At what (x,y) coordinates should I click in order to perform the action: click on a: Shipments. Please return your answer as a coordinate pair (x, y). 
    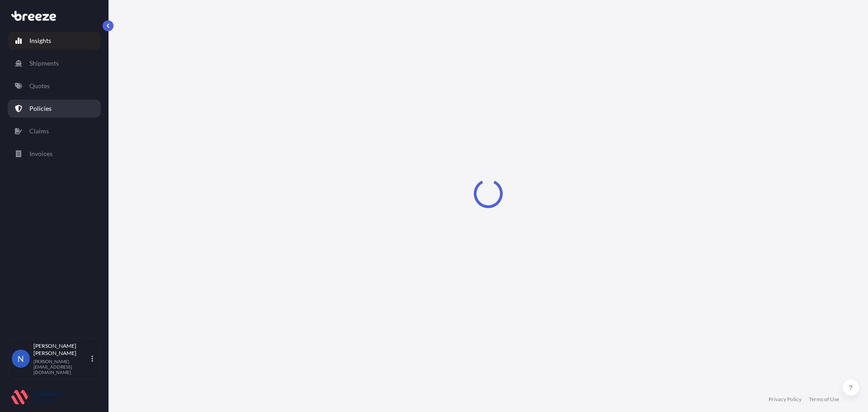
    Looking at the image, I should click on (54, 64).